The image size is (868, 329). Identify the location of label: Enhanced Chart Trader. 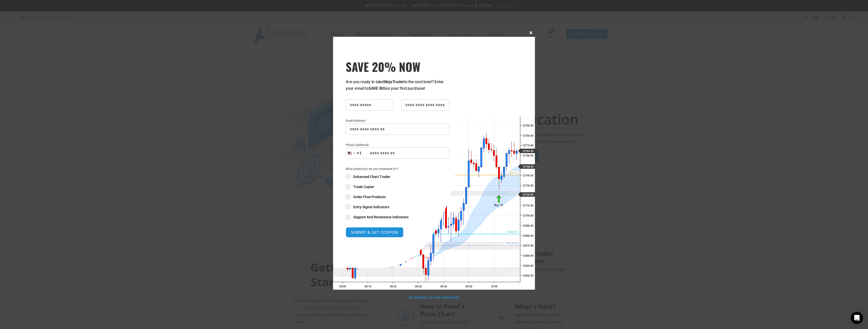
(398, 177).